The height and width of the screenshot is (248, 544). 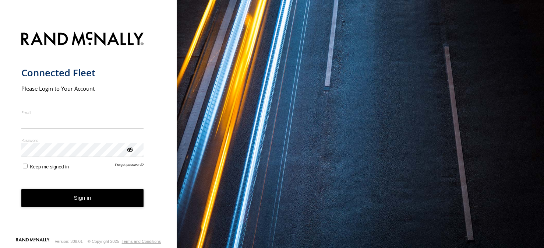 What do you see at coordinates (25, 166) in the screenshot?
I see `input: Keep me signed in` at bounding box center [25, 166].